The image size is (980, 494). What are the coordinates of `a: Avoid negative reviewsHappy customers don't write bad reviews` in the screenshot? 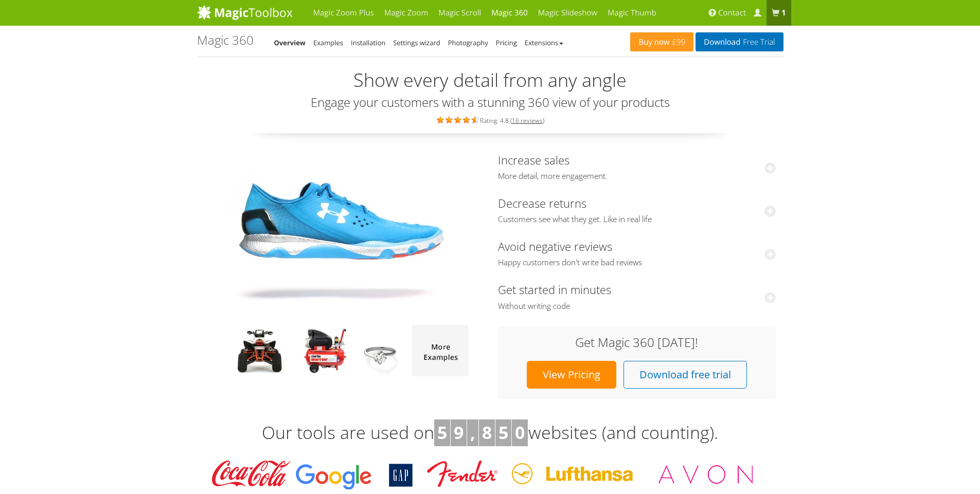 It's located at (638, 253).